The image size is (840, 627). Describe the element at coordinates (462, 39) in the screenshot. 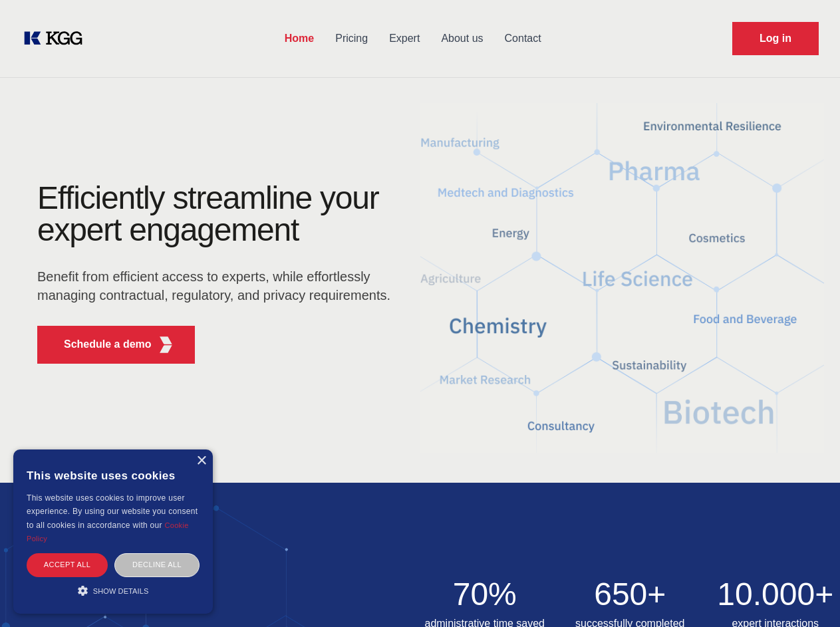

I see `a: About us` at that location.